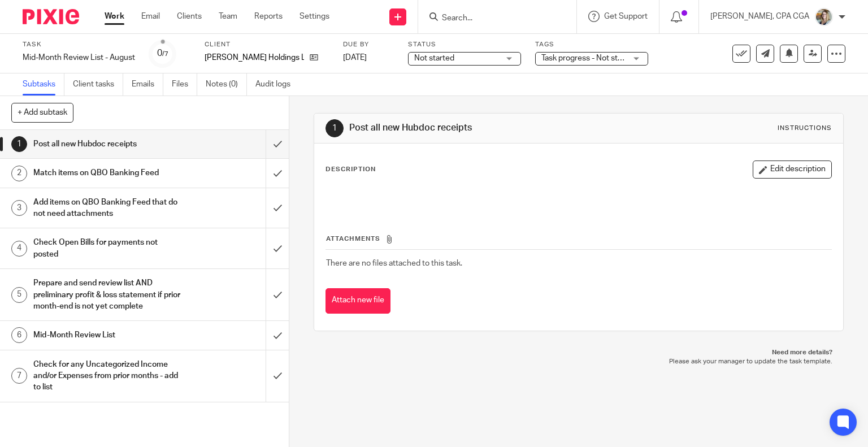 The width and height of the screenshot is (868, 447). I want to click on div: 5, so click(19, 295).